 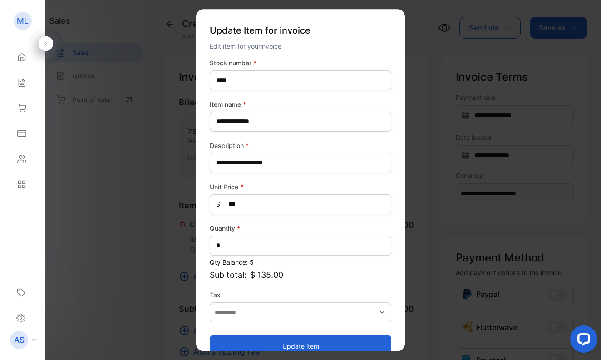 I want to click on label: Quantity, so click(x=301, y=228).